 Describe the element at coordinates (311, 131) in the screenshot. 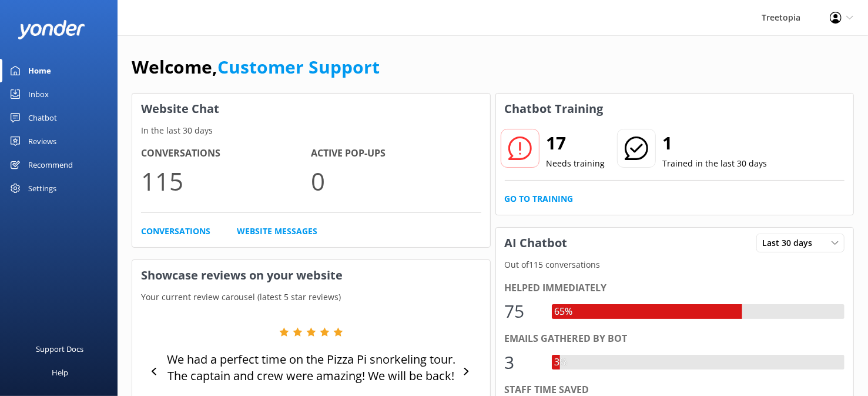

I see `p: In the last 30 days` at that location.